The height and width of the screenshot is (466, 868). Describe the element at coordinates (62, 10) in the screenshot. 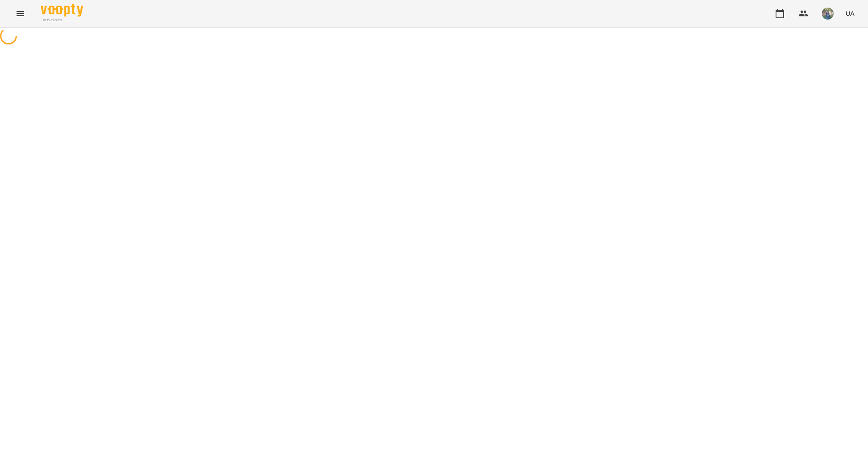

I see `img: Voopty Logo` at that location.